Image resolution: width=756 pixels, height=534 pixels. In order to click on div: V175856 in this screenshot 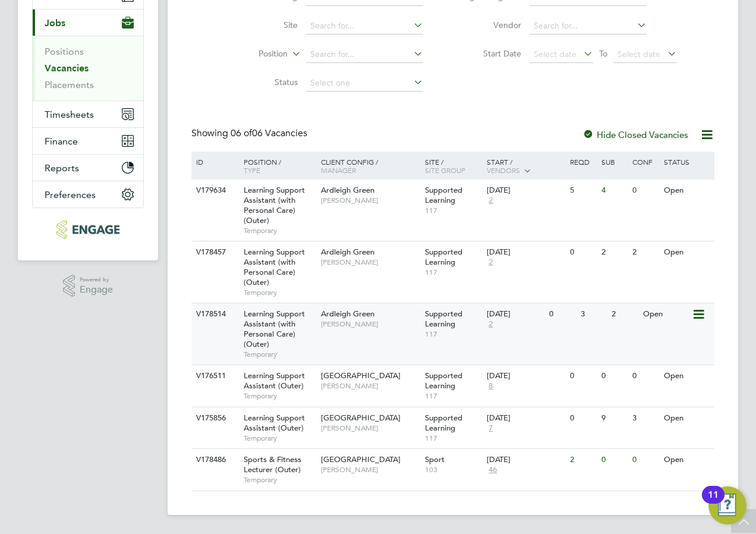, I will do `click(214, 418)`.